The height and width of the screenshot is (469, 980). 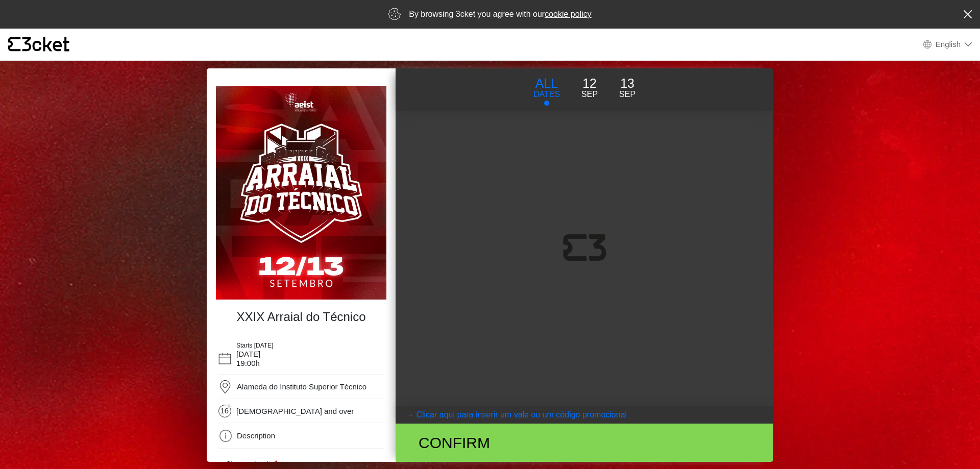 I want to click on h4: XXIX Arraial do Técnico, so click(x=301, y=316).